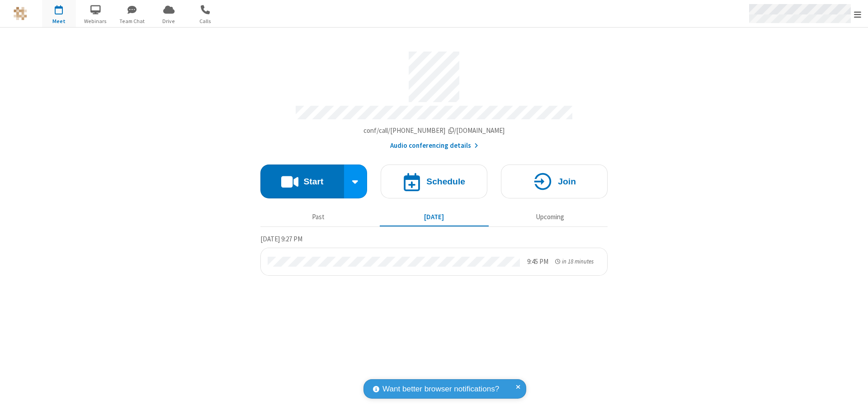 This screenshot has width=868, height=414. I want to click on button: Schedule, so click(434, 182).